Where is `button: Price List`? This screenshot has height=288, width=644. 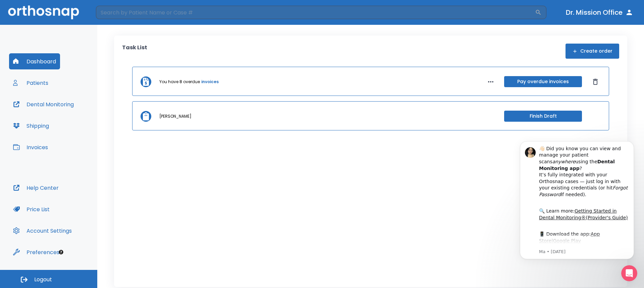 button: Price List is located at coordinates (31, 209).